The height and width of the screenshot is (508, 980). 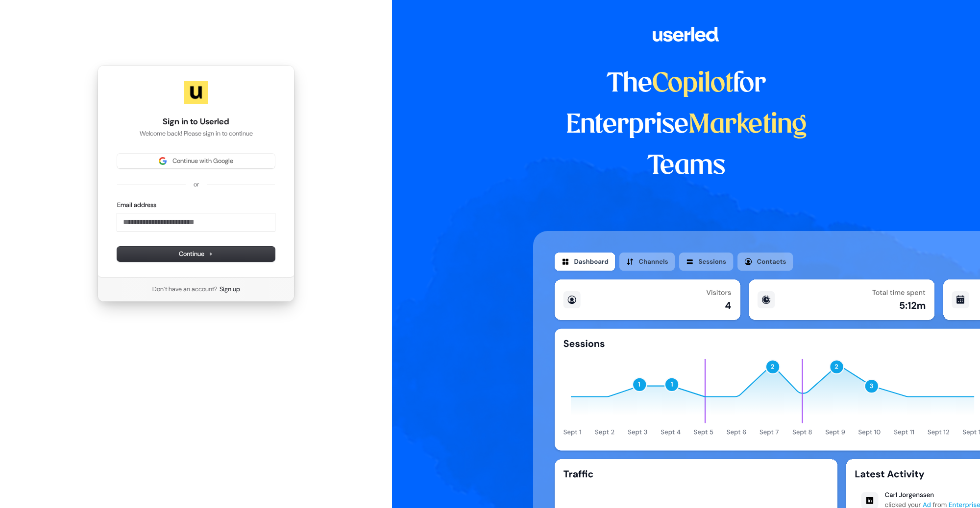 I want to click on p: or, so click(x=196, y=185).